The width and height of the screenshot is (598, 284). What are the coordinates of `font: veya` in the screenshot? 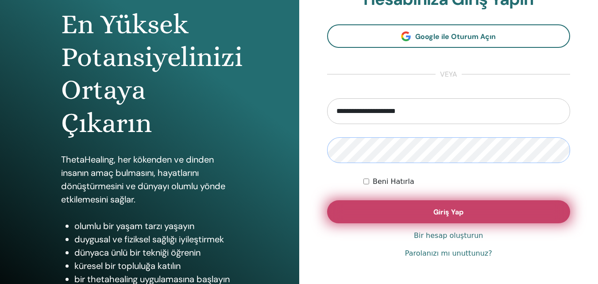 It's located at (449, 74).